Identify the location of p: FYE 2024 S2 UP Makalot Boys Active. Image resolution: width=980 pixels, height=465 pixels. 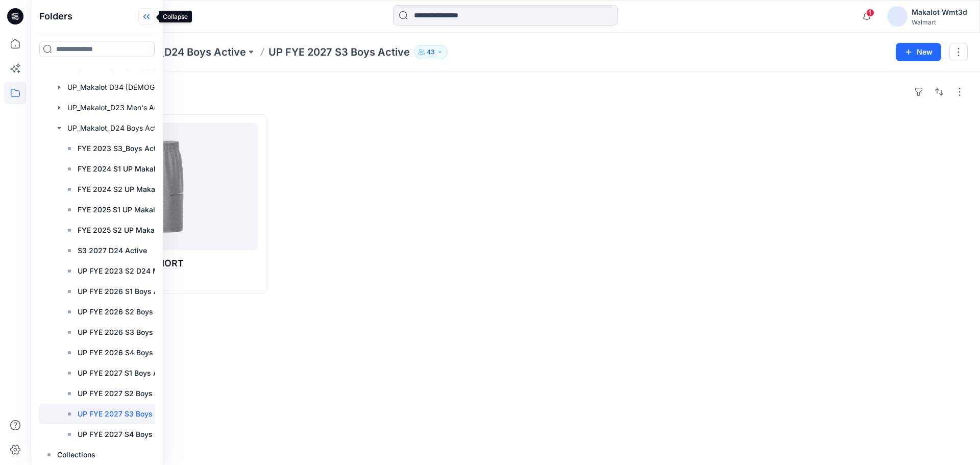
(131, 189).